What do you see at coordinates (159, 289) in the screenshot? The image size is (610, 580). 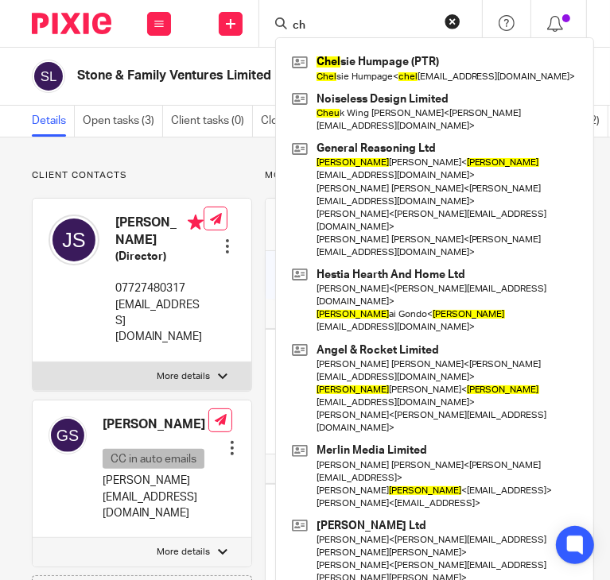 I see `p: 07727480317` at bounding box center [159, 289].